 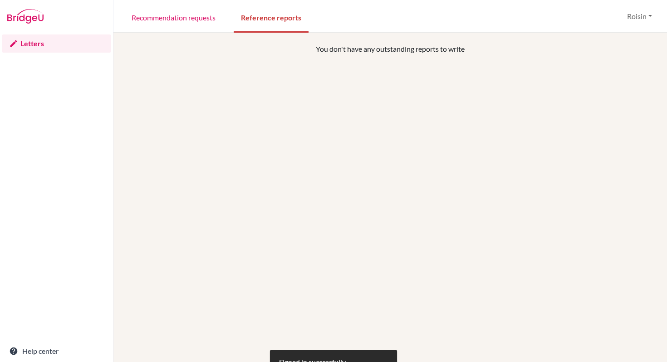 What do you see at coordinates (25, 16) in the screenshot?
I see `img: Bridge-U` at bounding box center [25, 16].